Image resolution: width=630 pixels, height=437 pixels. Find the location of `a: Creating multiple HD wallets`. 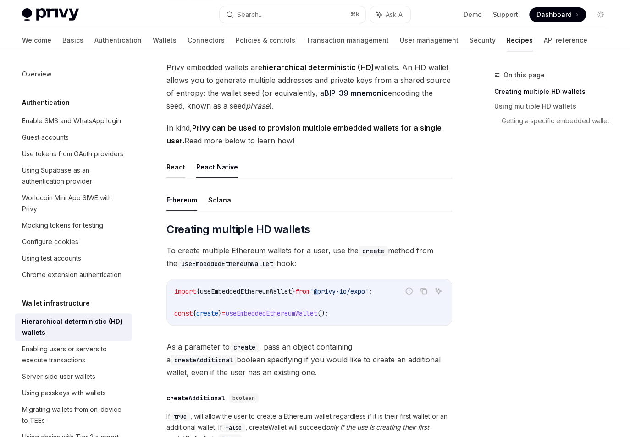

a: Creating multiple HD wallets is located at coordinates (555, 92).